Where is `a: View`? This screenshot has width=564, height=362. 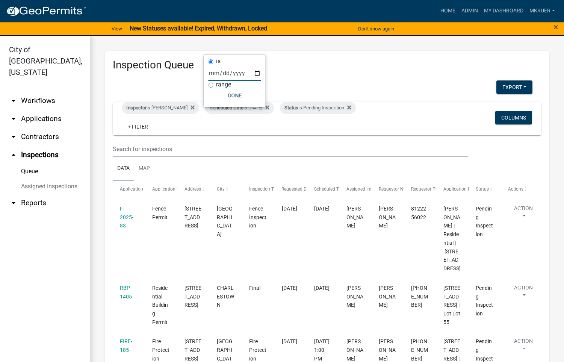 a: View is located at coordinates (117, 29).